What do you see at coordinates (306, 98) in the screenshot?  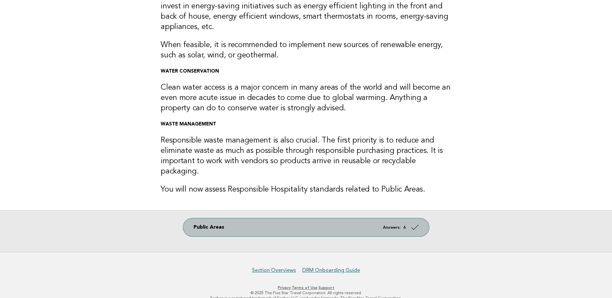 I see `h3: Clean water access is a major concern in many areas of the world and will become an even more acu...` at bounding box center [306, 98].